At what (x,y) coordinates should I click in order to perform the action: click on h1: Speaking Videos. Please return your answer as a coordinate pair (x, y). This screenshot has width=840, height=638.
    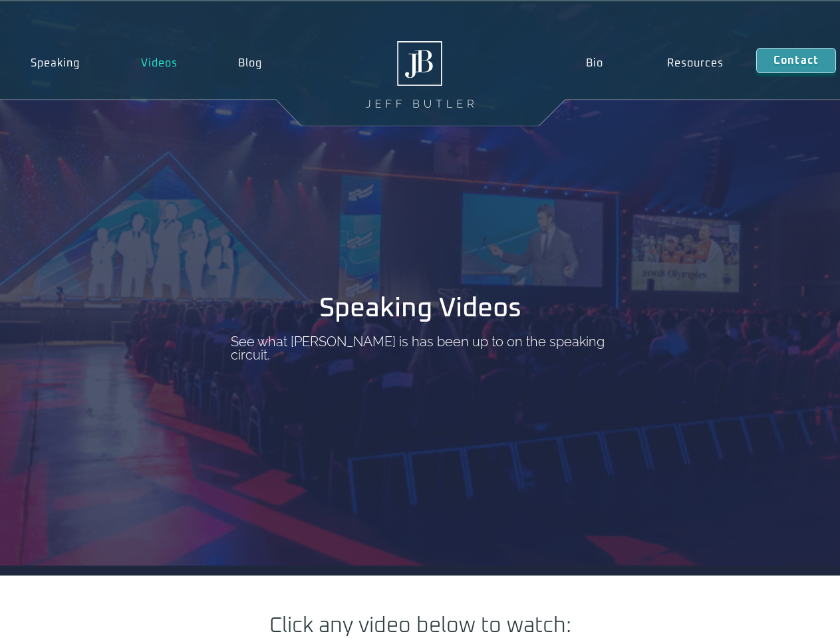
    Looking at the image, I should click on (420, 309).